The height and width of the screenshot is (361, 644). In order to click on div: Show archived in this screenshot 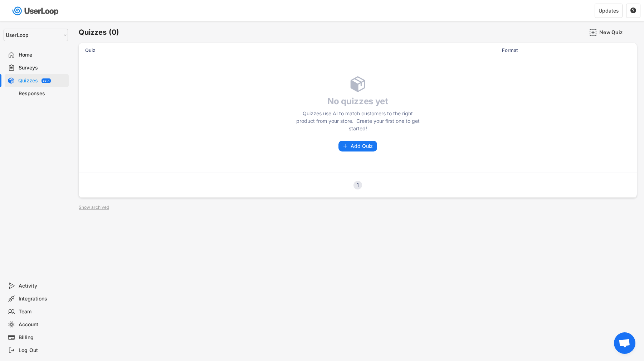, I will do `click(94, 208)`.